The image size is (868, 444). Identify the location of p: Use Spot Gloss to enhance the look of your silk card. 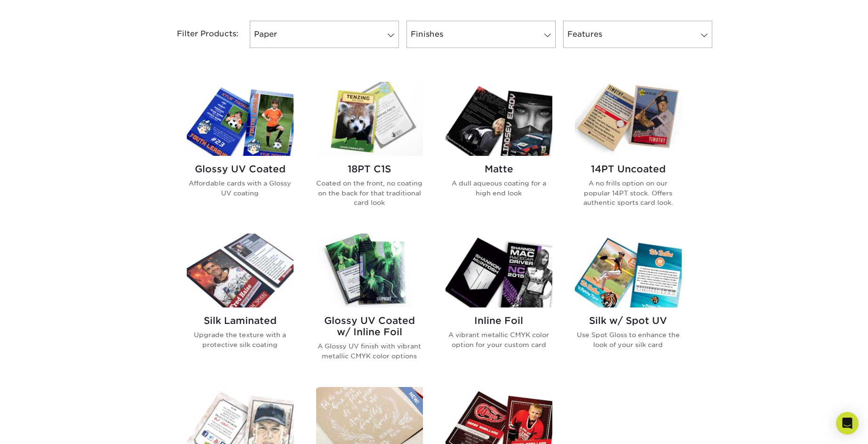
(629, 339).